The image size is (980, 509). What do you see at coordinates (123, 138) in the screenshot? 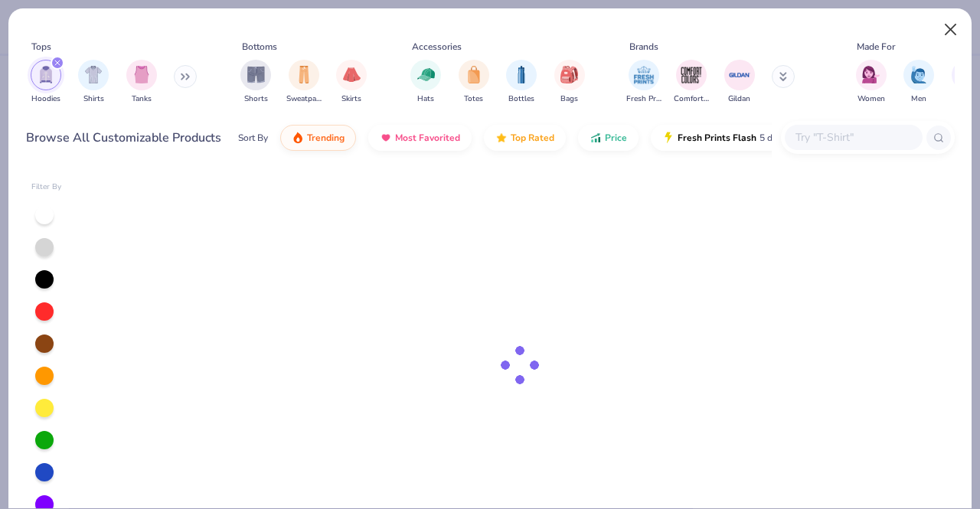
I see `div: Browse All Customizable Products` at bounding box center [123, 138].